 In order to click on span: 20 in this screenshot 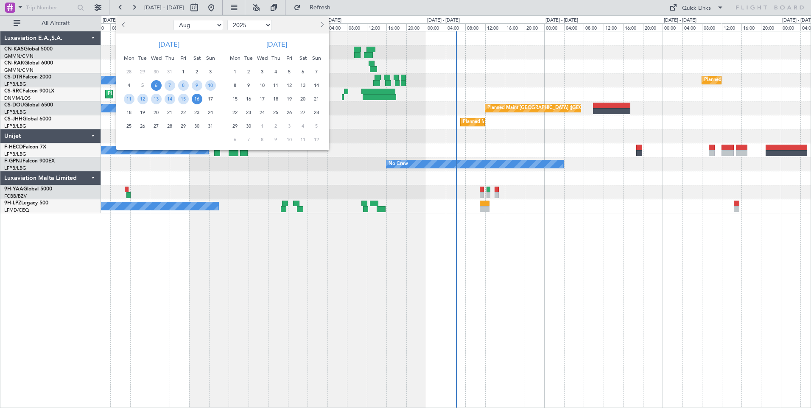, I will do `click(303, 99)`.